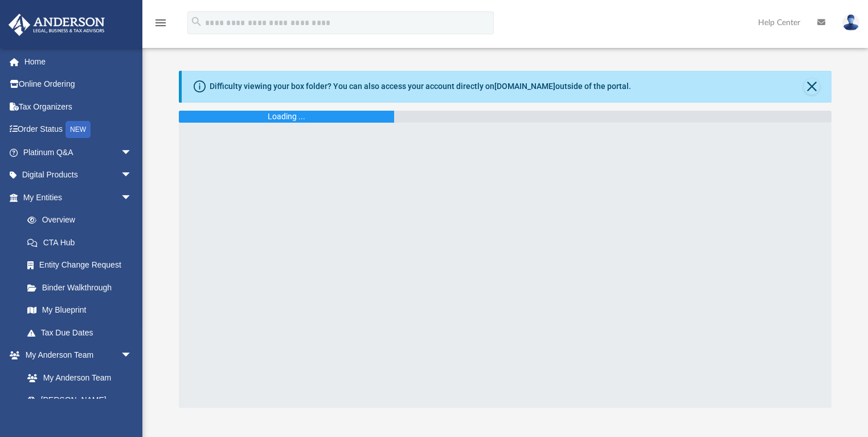 The width and height of the screenshot is (868, 437). I want to click on div: Difficulty viewing your box folder? You can also access your account directly on outside of the p..., so click(421, 86).